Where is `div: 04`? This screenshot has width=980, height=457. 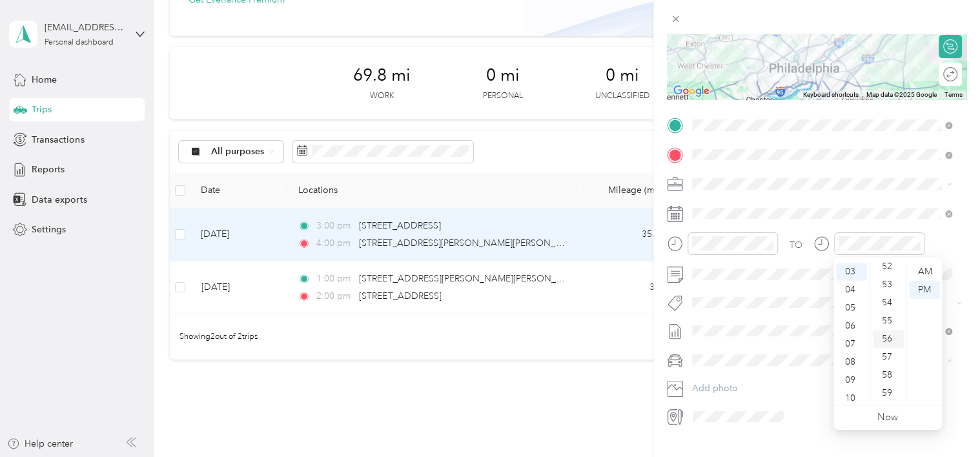 div: 04 is located at coordinates (852, 290).